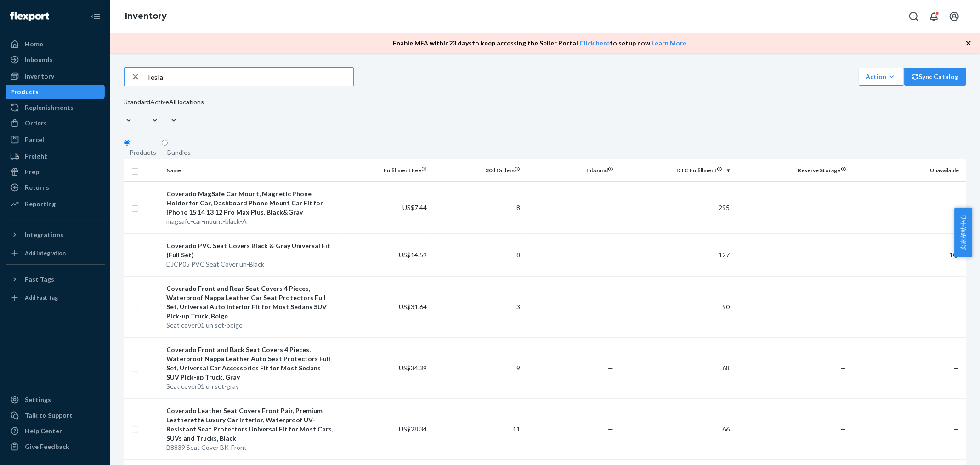 This screenshot has height=465, width=980. What do you see at coordinates (250, 363) in the screenshot?
I see `div: Coverado Front and Back Seat Covers 4 Pieces, Waterproof Nappa Leather Auto Seat Protectors Full ...` at bounding box center [250, 363].